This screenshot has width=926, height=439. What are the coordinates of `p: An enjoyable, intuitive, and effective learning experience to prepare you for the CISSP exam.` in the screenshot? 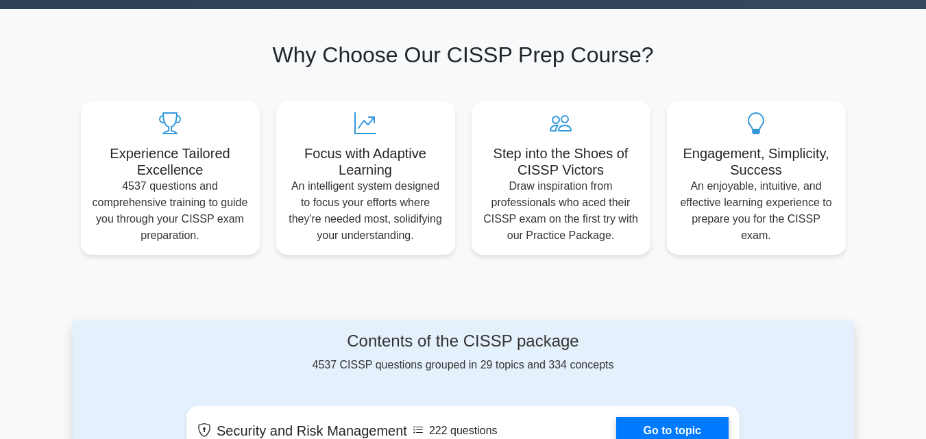 It's located at (756, 211).